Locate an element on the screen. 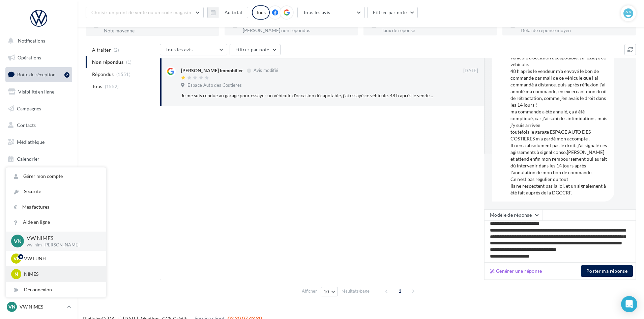 The height and width of the screenshot is (319, 644). div: 76 jours is located at coordinates (576, 23).